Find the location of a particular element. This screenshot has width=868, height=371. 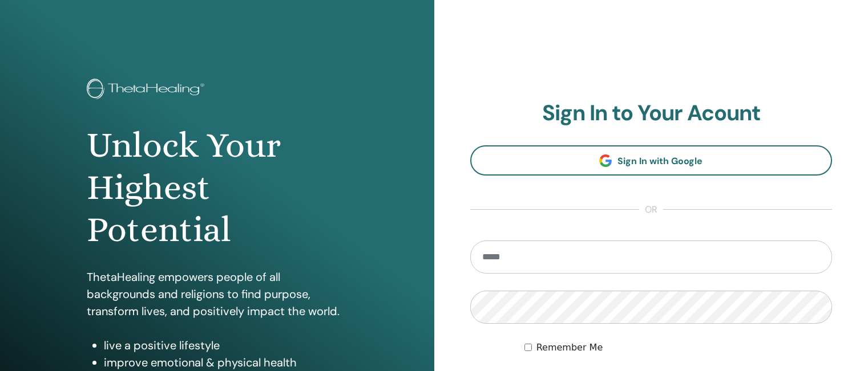

li: improve emotional & physical health is located at coordinates (226, 362).